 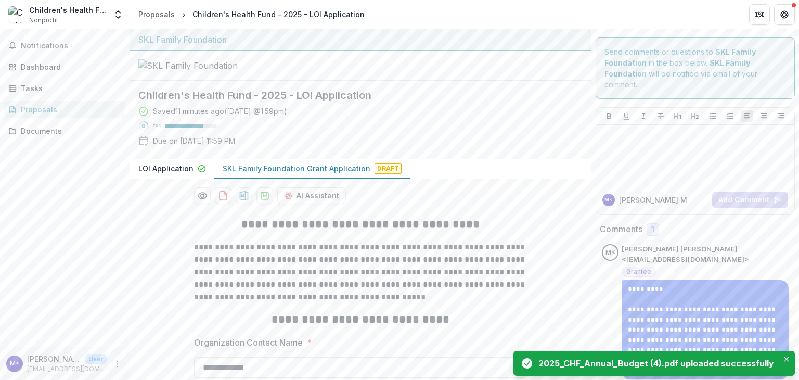 What do you see at coordinates (68, 10) in the screenshot?
I see `div: Children's Health Fund` at bounding box center [68, 10].